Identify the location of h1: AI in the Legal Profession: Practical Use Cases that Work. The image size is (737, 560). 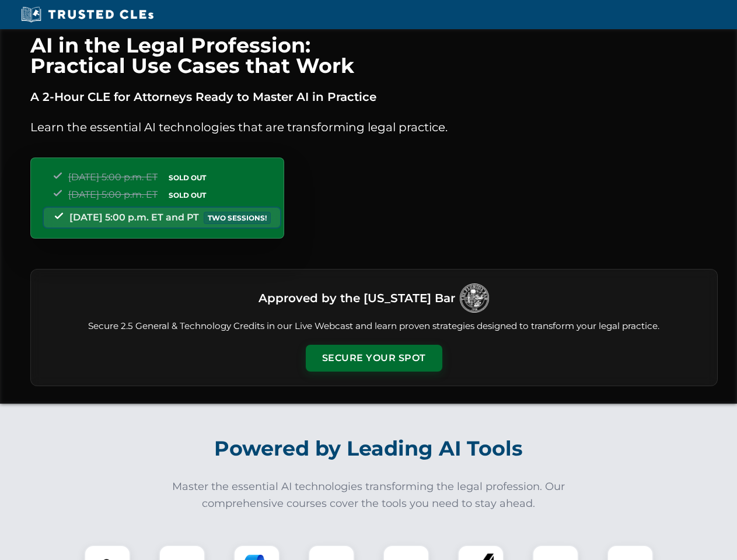
(374, 55).